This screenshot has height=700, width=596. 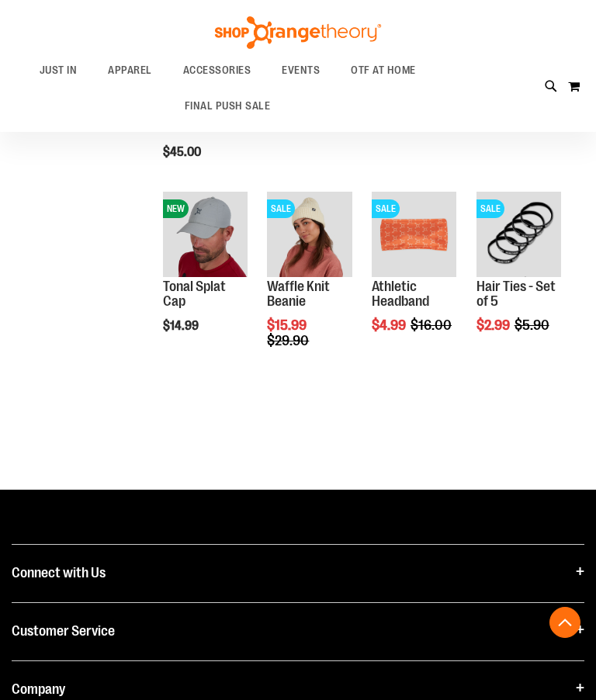 What do you see at coordinates (300, 70) in the screenshot?
I see `span: EVENTS` at bounding box center [300, 70].